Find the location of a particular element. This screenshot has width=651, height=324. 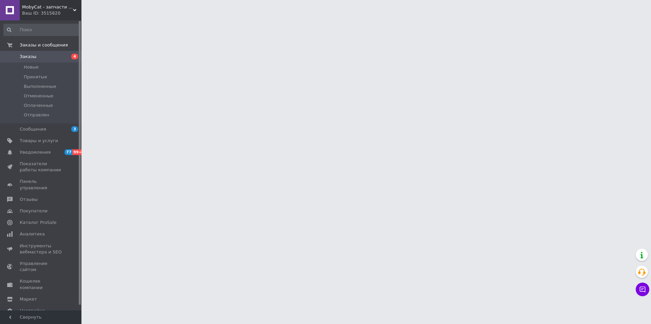

span: Маркет is located at coordinates (28, 299).